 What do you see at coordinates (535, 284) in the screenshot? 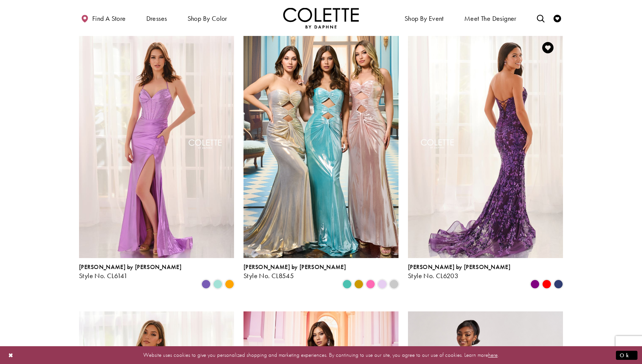
I see `i: Purple` at bounding box center [535, 284].